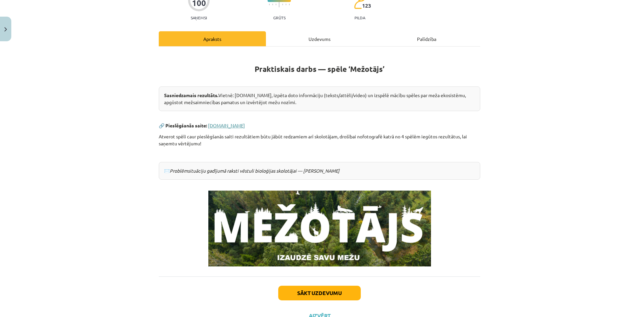 The width and height of the screenshot is (639, 317). What do you see at coordinates (212, 39) in the screenshot?
I see `div: Apraksts` at bounding box center [212, 39].